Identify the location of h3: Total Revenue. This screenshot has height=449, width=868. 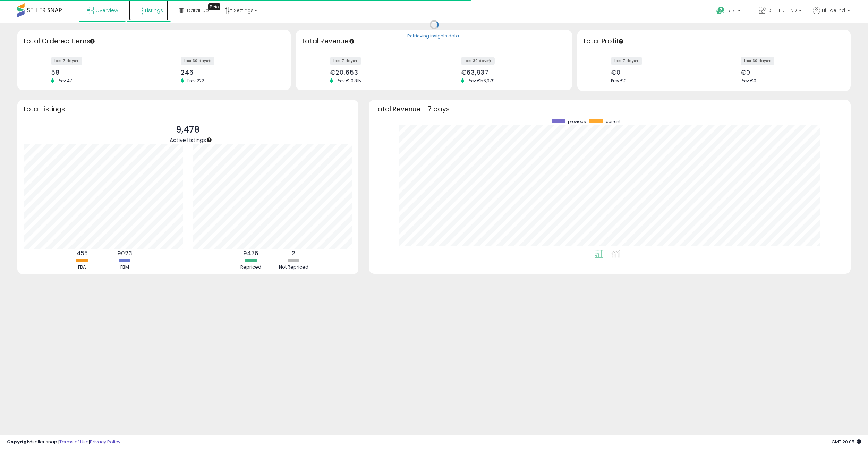
(434, 41).